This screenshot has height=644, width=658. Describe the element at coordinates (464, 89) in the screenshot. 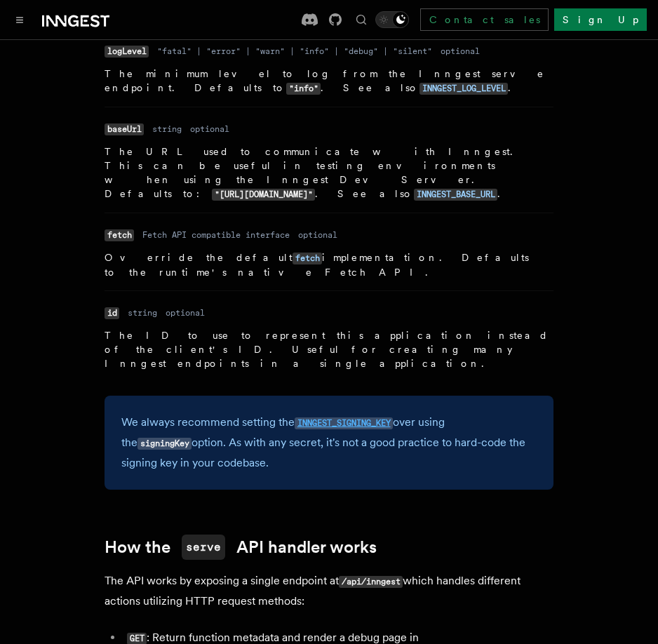

I see `code: INNGEST_LOG_LEVEL` at that location.